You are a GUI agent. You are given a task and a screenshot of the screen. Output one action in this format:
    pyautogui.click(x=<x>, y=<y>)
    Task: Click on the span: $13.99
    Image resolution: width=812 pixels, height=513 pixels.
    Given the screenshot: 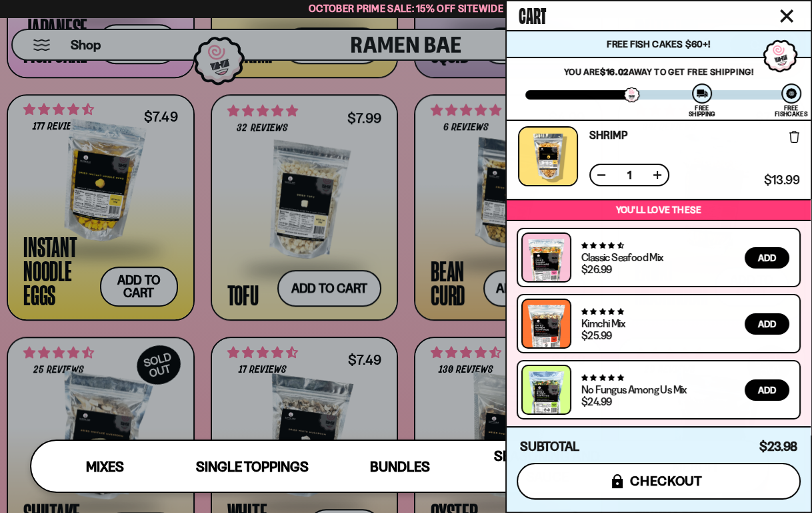 What is the action you would take?
    pyautogui.click(x=782, y=180)
    